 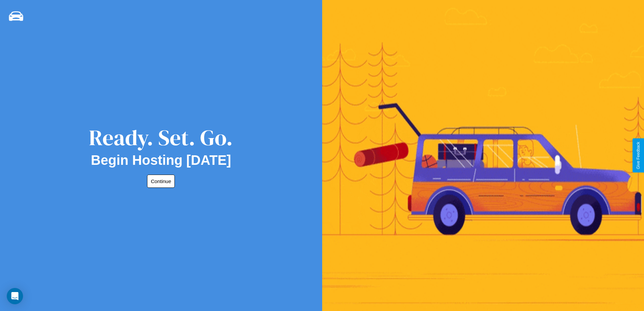 I want to click on button: Continue, so click(x=161, y=181).